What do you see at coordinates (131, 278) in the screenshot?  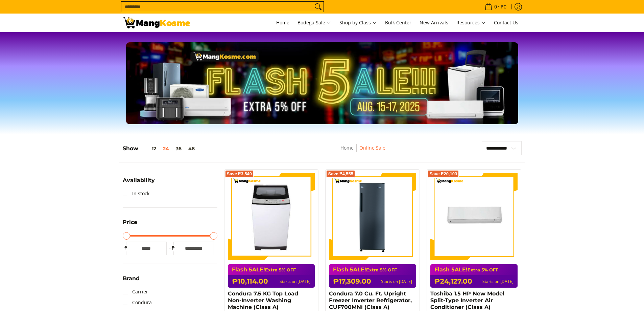 I see `span: Brand` at bounding box center [131, 278].